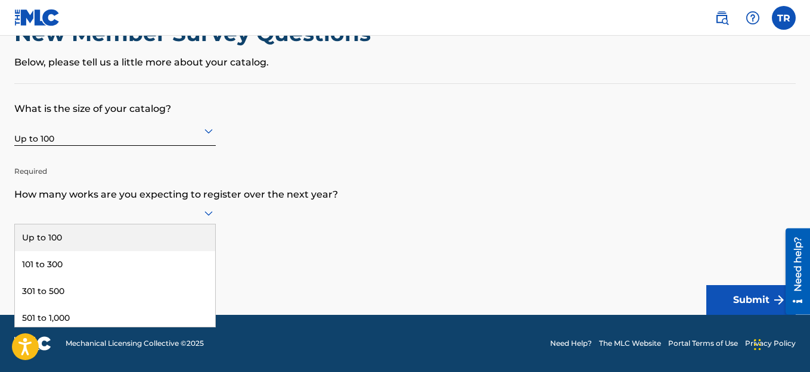 This screenshot has width=810, height=372. Describe the element at coordinates (779, 300) in the screenshot. I see `img: f7272a7cc735f4ea7f67.svg` at that location.